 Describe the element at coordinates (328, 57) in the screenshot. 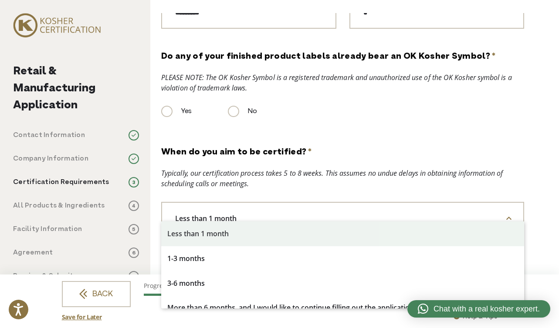

I see `legend: Do any of your finished product labels already bear an OK Kosher Symbol?` at that location.